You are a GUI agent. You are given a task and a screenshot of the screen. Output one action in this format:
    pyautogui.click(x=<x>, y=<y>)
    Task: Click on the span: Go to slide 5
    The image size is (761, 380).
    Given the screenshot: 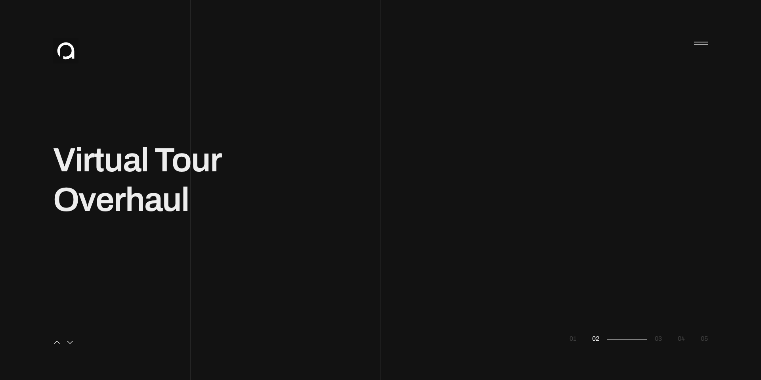 What is the action you would take?
    pyautogui.click(x=704, y=338)
    